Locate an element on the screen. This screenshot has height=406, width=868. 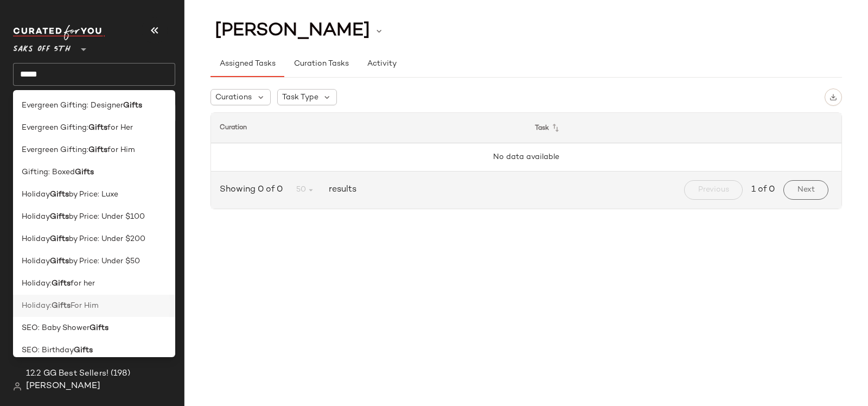
span: Gifting: Boxed is located at coordinates (48, 172).